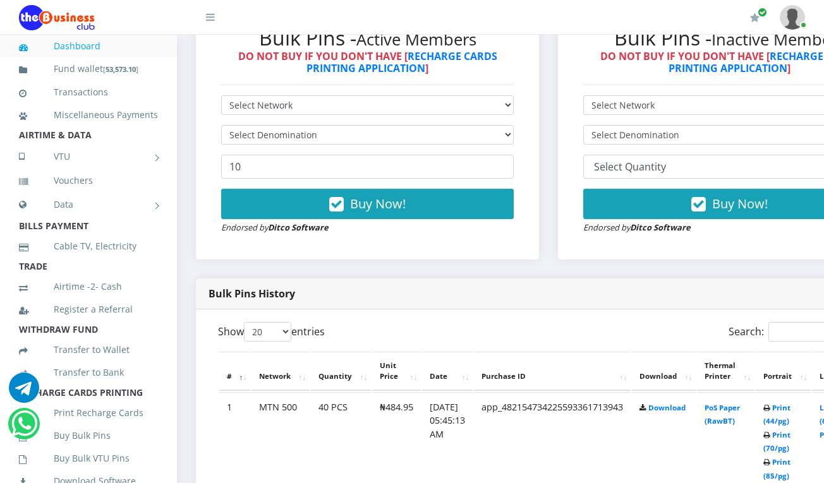  What do you see at coordinates (88, 157) in the screenshot?
I see `a: VTU` at bounding box center [88, 157].